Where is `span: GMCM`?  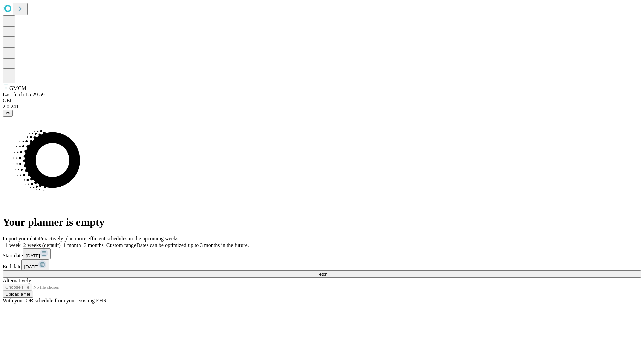
span: GMCM is located at coordinates (18, 88).